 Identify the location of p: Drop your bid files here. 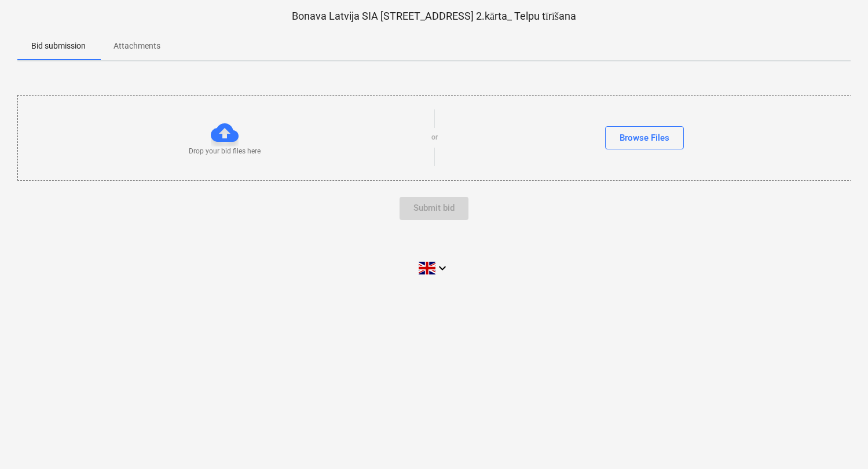
(225, 151).